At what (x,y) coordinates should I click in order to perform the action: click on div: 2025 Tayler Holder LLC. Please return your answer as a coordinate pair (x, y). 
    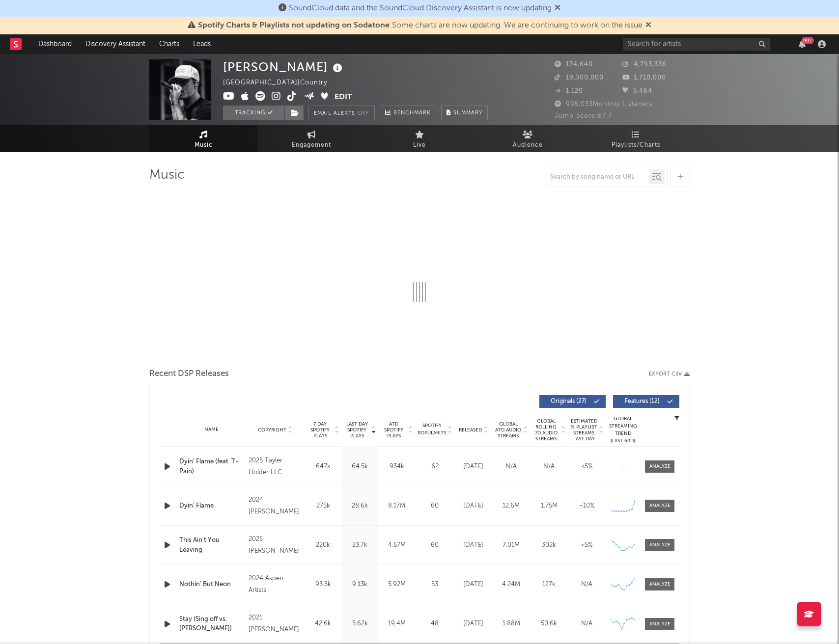
    Looking at the image, I should click on (275, 466).